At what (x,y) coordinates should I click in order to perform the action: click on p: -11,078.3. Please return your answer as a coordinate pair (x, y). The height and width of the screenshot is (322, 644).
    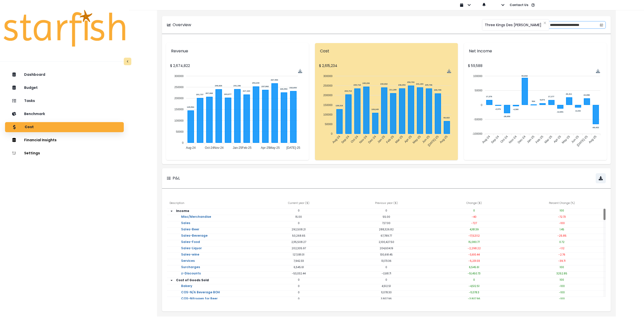
    Looking at the image, I should click on (474, 292).